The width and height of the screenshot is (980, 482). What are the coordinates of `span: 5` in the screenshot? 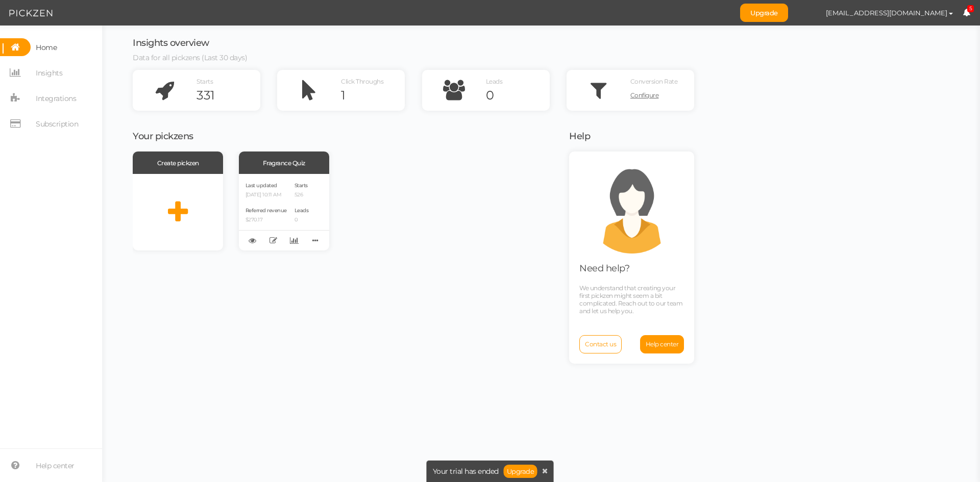 It's located at (970, 9).